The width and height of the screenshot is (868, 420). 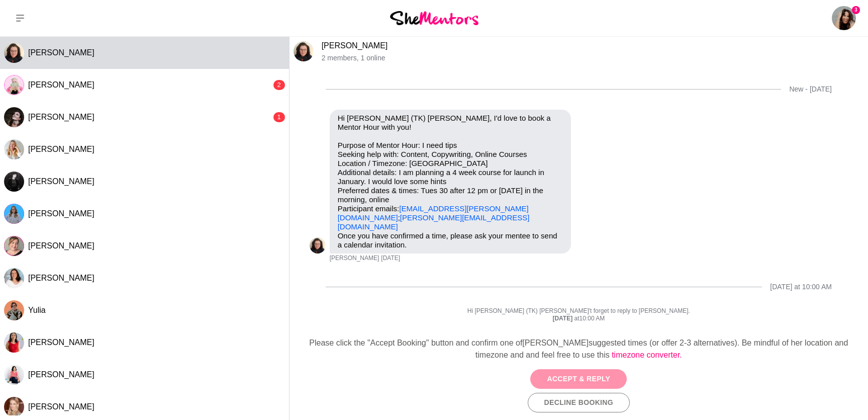 I want to click on button: Accept & Reply, so click(x=579, y=379).